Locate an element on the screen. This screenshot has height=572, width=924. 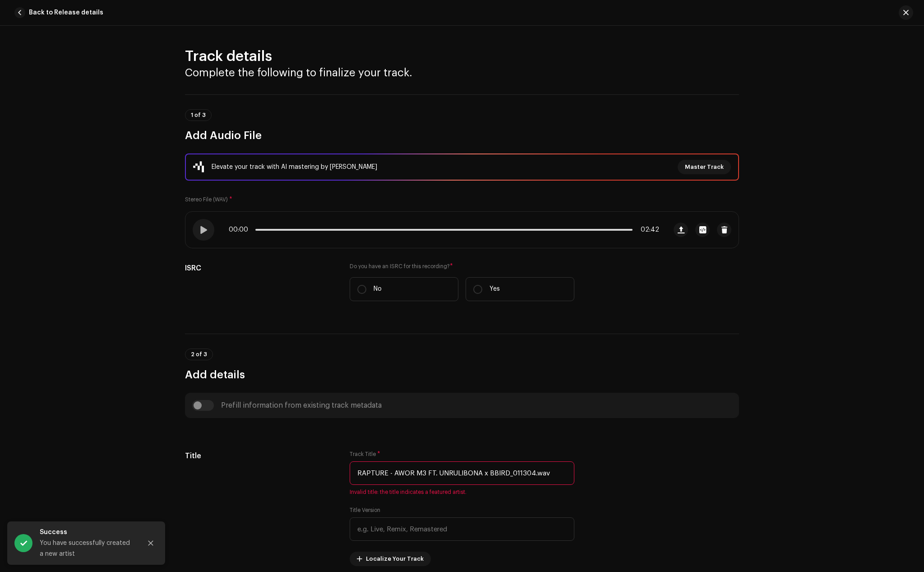
span: 02:42 is located at coordinates (648, 229).